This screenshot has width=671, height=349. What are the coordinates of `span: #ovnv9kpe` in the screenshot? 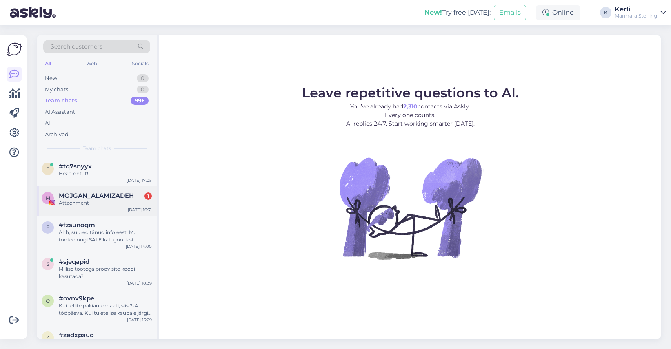 It's located at (76, 299).